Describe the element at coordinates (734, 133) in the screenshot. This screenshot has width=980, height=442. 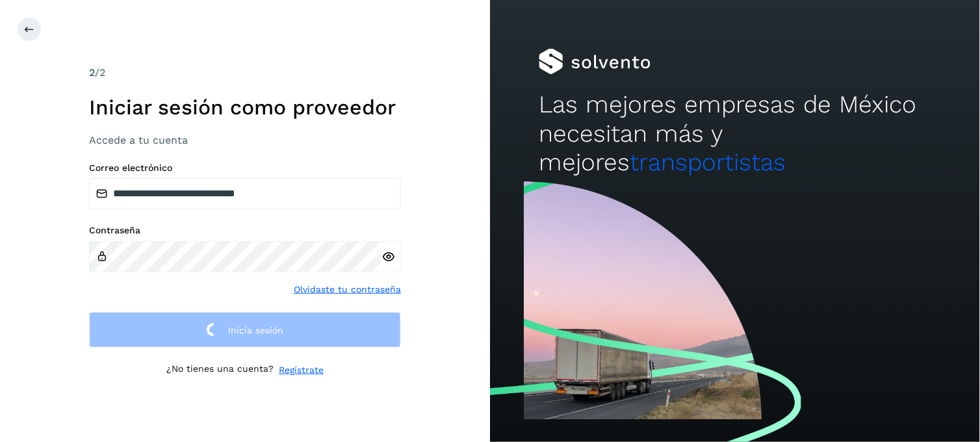
I see `h2: Las mejores empresas de México necesitan más y mejores` at that location.